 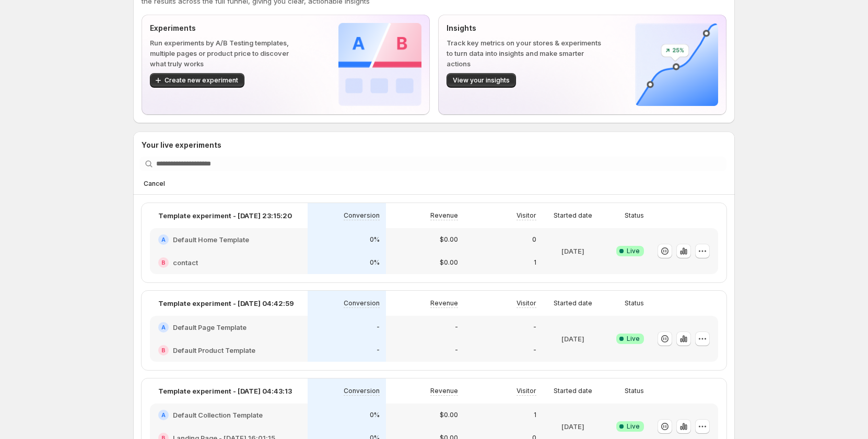 What do you see at coordinates (380, 64) in the screenshot?
I see `img: Experiments` at bounding box center [380, 64].